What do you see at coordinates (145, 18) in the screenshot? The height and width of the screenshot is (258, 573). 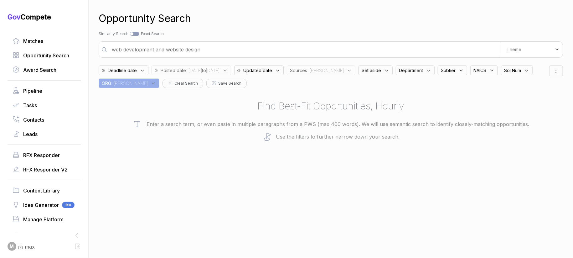 I see `h1: Opportunity Search` at bounding box center [145, 18].